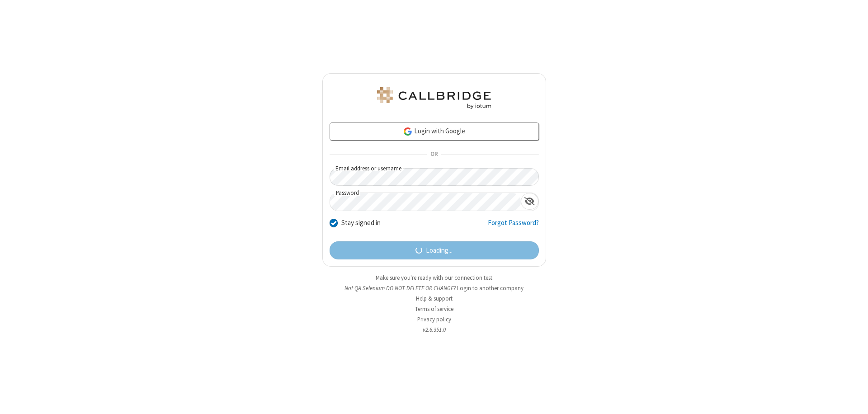  Describe the element at coordinates (434, 320) in the screenshot. I see `a: Privacy policy` at that location.